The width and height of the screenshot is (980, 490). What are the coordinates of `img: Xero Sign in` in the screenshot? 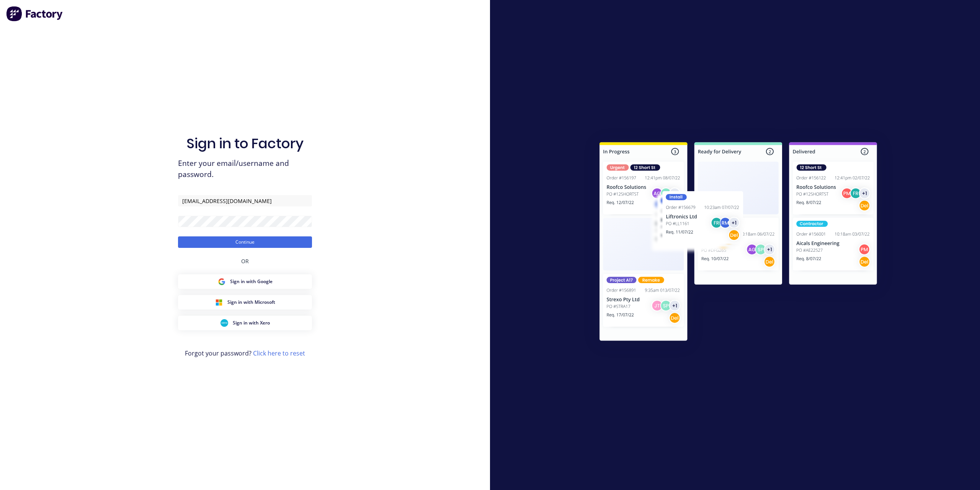 It's located at (224, 323).